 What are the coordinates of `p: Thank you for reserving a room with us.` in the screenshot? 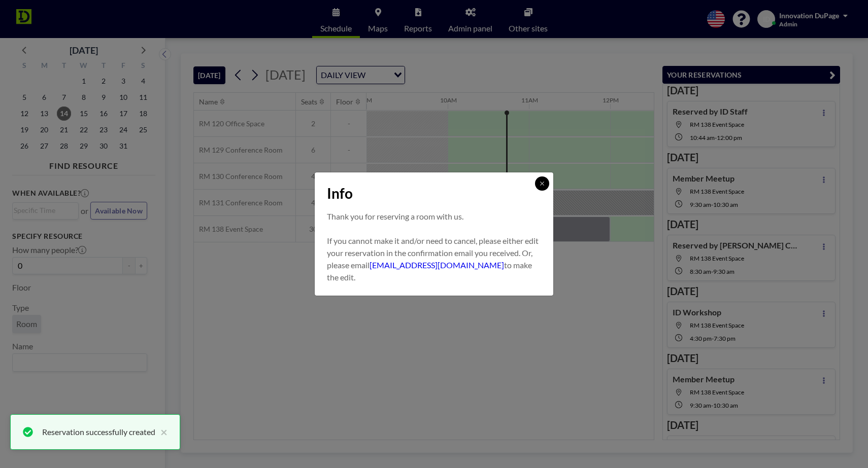 It's located at (434, 217).